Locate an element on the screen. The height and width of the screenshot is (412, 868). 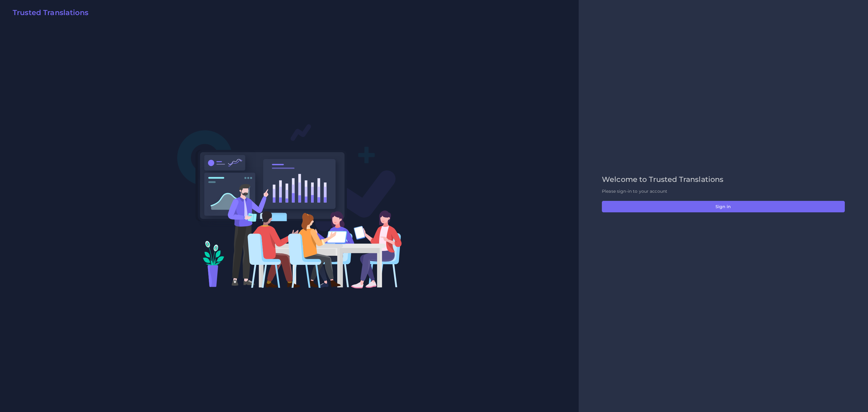
a: Sign in is located at coordinates (724, 206).